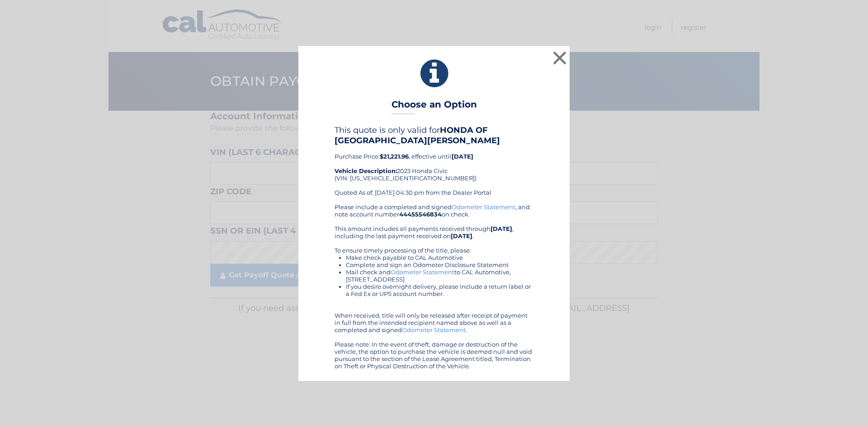 This screenshot has width=868, height=427. I want to click on li: If you desire overnight delivery, please include a return label or a Fed Ex or UPS account number., so click(440, 290).